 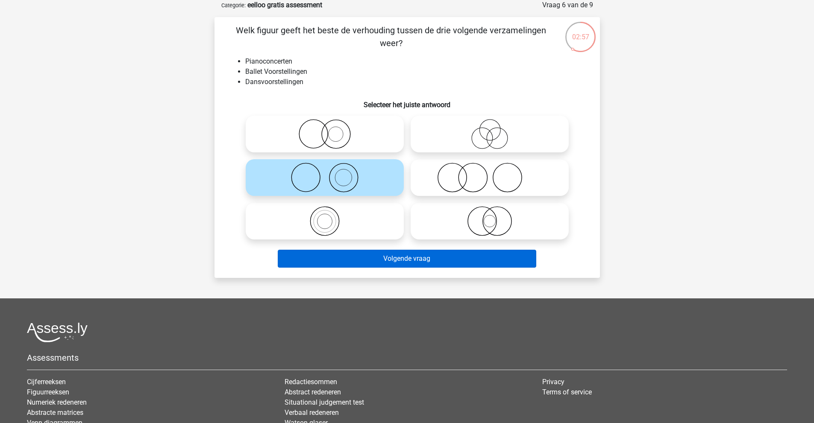 I want to click on button: Volgende vraag, so click(x=407, y=259).